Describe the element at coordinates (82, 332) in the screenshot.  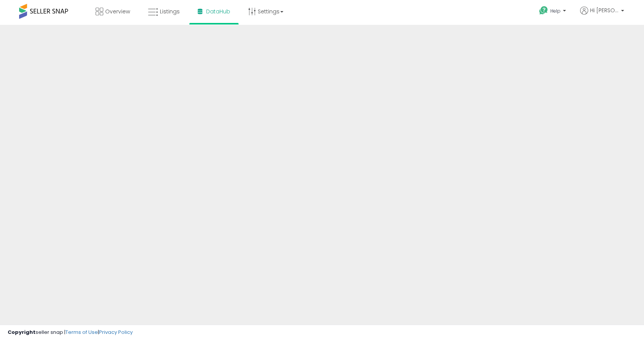
I see `a: Terms of Use` at that location.